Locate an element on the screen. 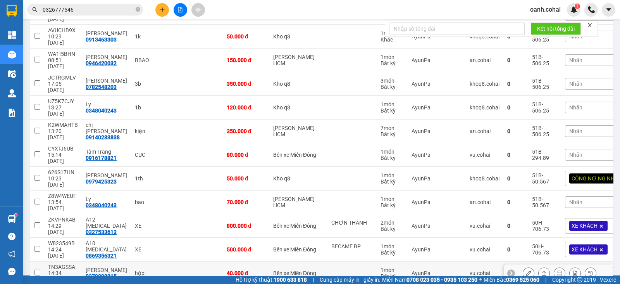 Image resolution: width=620 pixels, height=284 pixels. span: search is located at coordinates (35, 10).